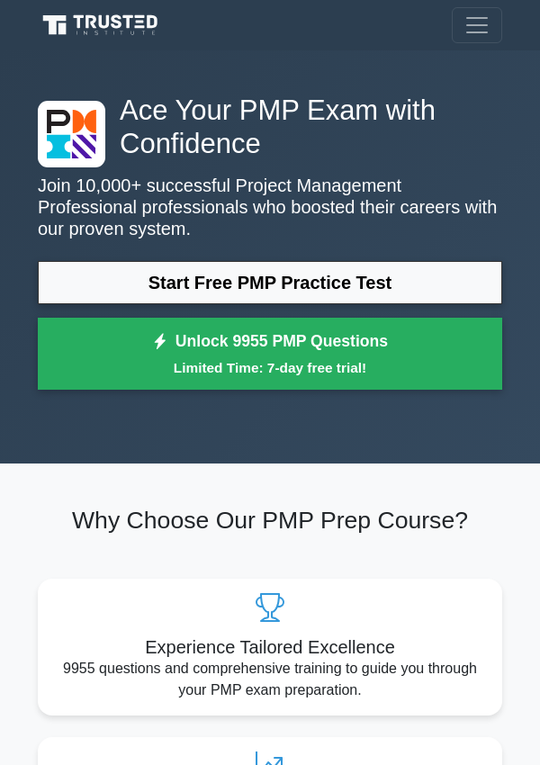  What do you see at coordinates (270, 680) in the screenshot?
I see `p: 9955 questions and comprehensive training to guide you through your PMP exam preparation.` at bounding box center [270, 680].